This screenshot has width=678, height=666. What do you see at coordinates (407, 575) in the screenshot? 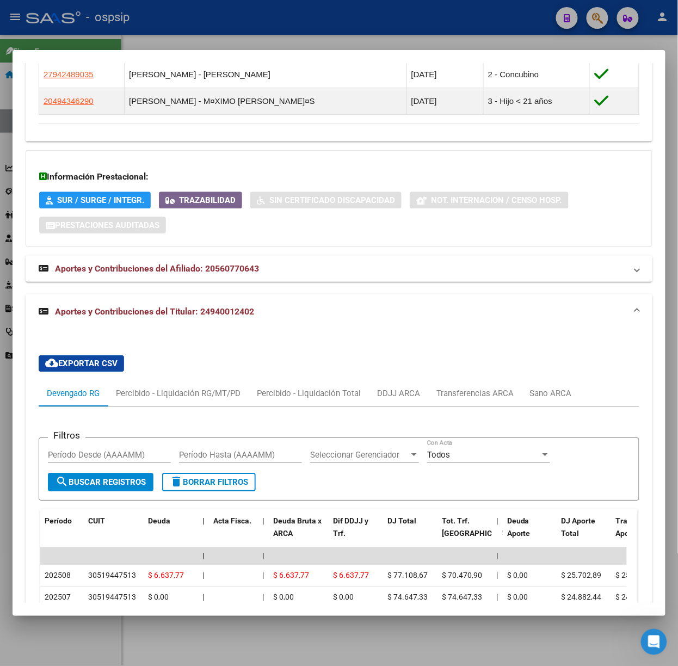
I see `span: $ 77.108,67` at bounding box center [407, 575].